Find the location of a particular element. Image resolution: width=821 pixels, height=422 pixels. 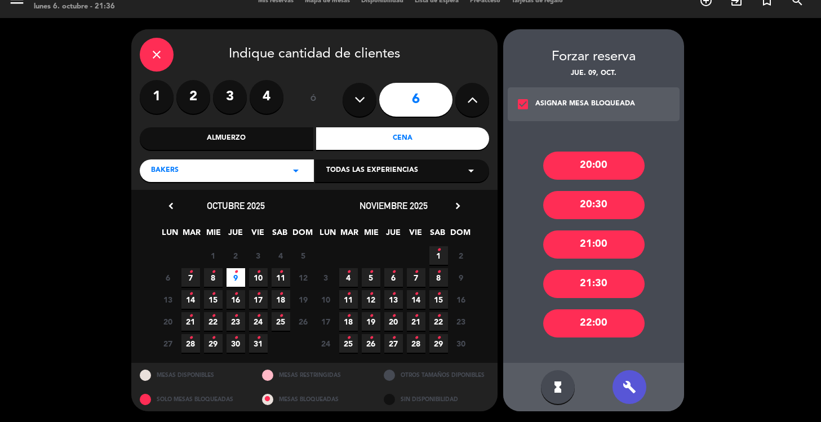

span: octubre 2025 is located at coordinates (235, 206).